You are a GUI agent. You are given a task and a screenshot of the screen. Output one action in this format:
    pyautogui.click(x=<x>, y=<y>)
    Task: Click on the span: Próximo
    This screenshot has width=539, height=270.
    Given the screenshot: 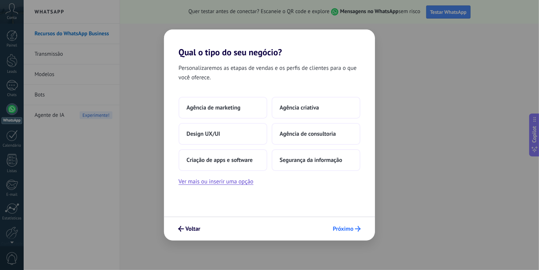 What is the action you would take?
    pyautogui.click(x=343, y=229)
    